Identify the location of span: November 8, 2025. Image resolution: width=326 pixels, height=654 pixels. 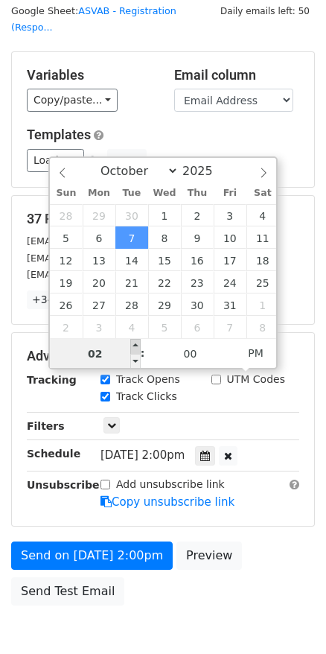
(263, 327).